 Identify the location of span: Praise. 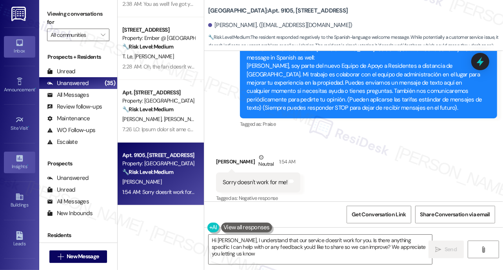
(269, 124).